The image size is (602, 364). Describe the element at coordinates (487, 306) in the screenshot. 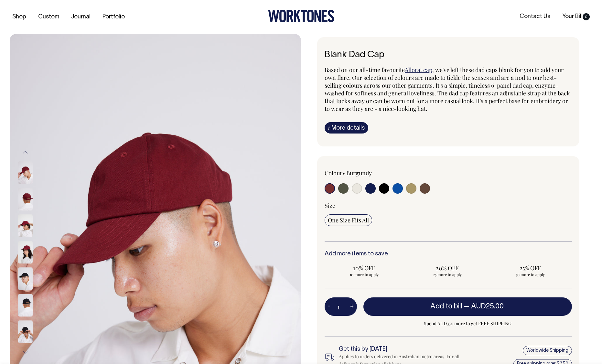

I see `span: AUD25.00` at that location.